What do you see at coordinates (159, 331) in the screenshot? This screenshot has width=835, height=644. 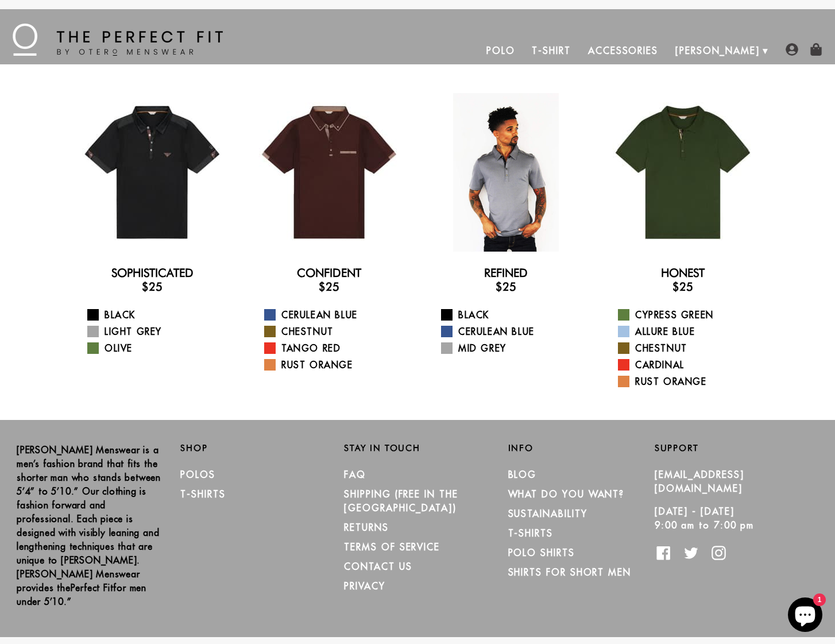 I see `a: Light Grey` at bounding box center [159, 331].